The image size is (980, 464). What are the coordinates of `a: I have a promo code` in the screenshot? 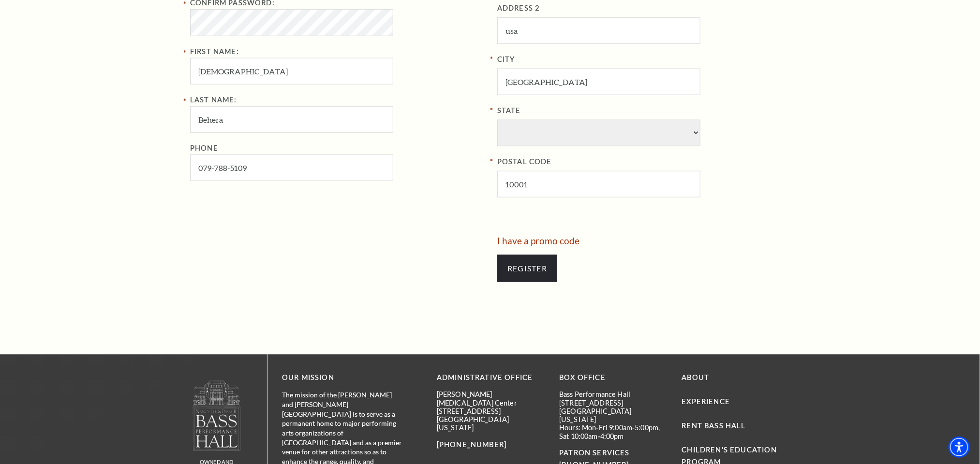 It's located at (538, 241).